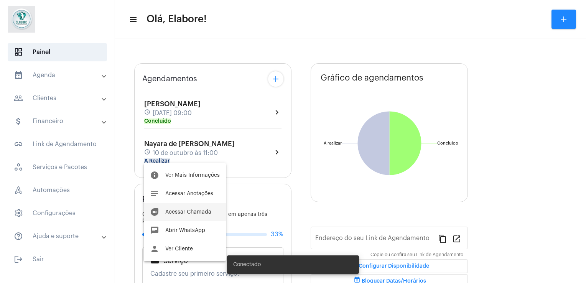 This screenshot has width=586, height=283. Describe the element at coordinates (179, 249) in the screenshot. I see `span: Ver Cliente` at that location.